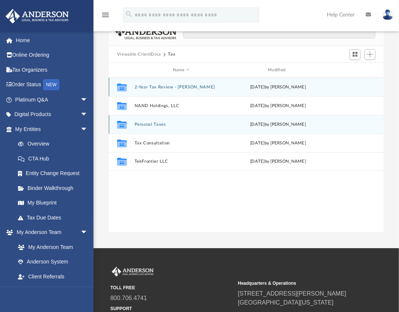  I want to click on a: Tax Organizers, so click(52, 70).